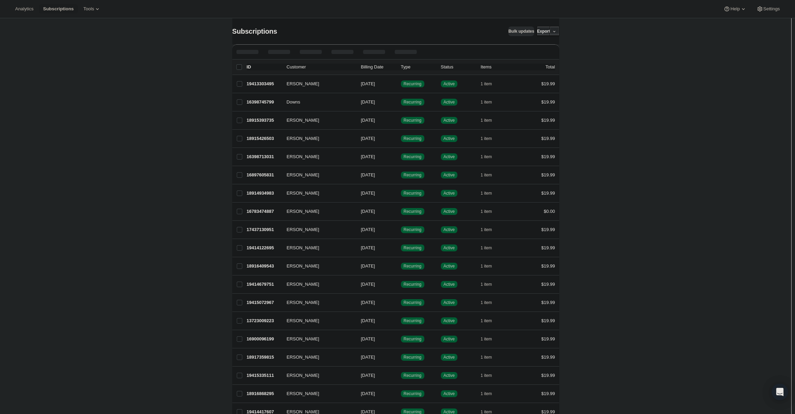  Describe the element at coordinates (521, 31) in the screenshot. I see `span: Bulk updates` at that location.